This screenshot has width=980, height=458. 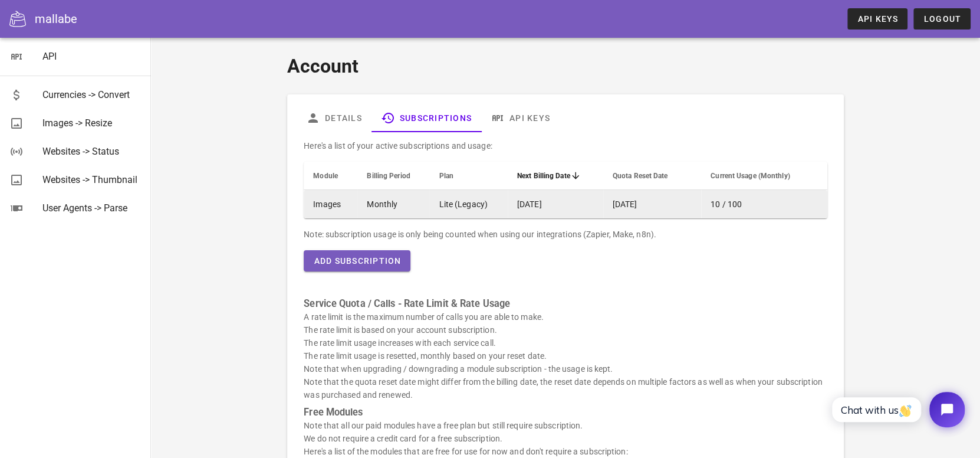 I want to click on span: Plan, so click(x=445, y=176).